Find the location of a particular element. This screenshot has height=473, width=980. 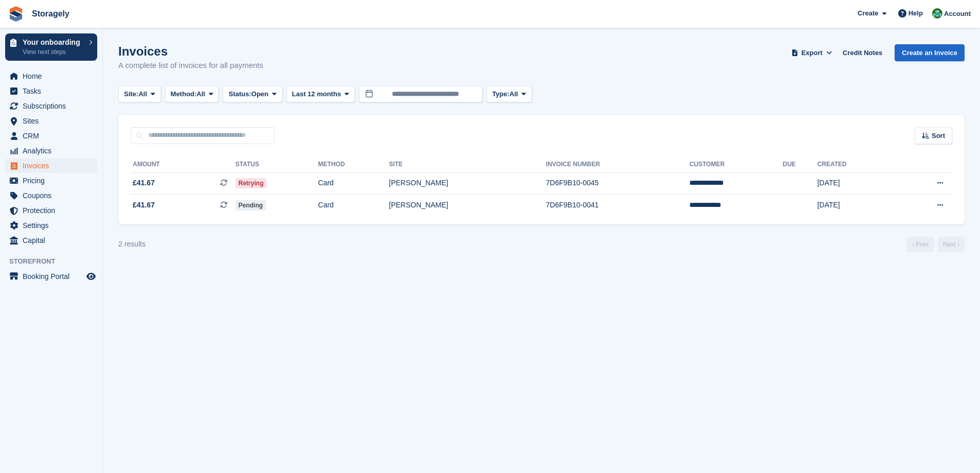

button: Status: Open is located at coordinates (252, 94).